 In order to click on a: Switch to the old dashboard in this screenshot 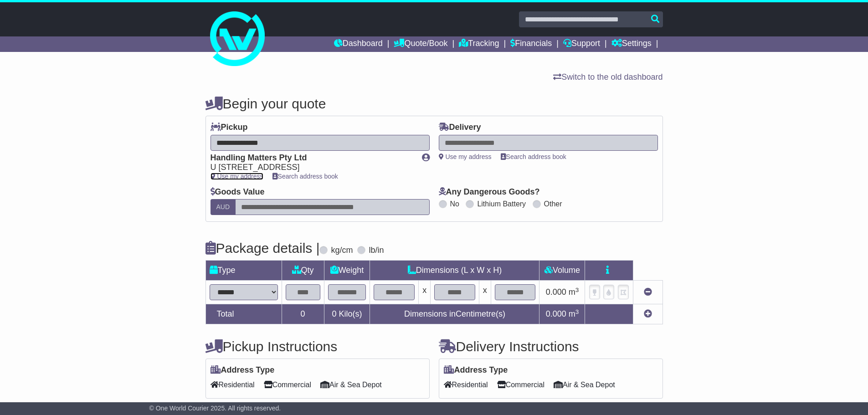, I will do `click(608, 77)`.